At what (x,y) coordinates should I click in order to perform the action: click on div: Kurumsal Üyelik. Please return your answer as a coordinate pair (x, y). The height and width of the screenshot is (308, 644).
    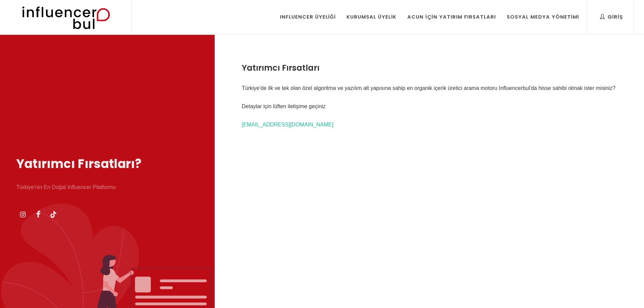
    Looking at the image, I should click on (371, 17).